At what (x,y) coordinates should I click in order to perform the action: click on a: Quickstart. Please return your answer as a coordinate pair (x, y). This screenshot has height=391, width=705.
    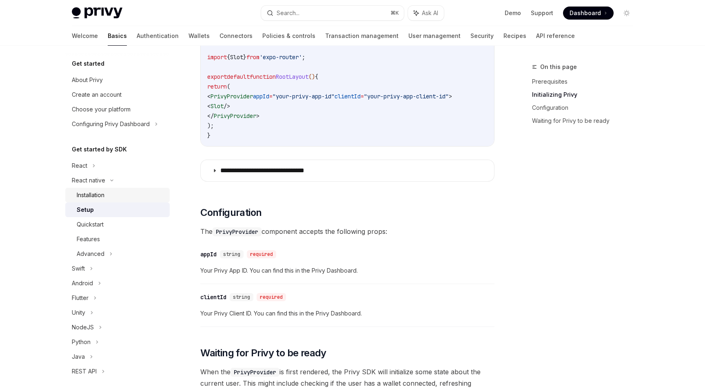
    Looking at the image, I should click on (118, 225).